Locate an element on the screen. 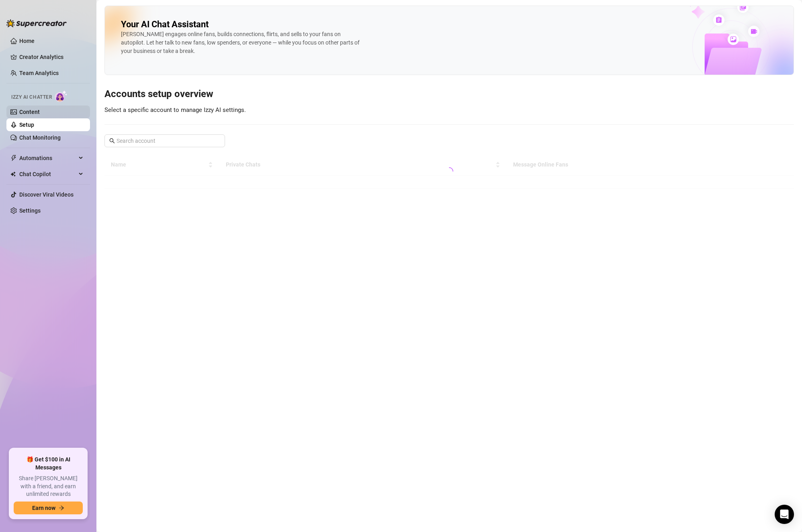 This screenshot has height=532, width=802. span: search is located at coordinates (112, 141).